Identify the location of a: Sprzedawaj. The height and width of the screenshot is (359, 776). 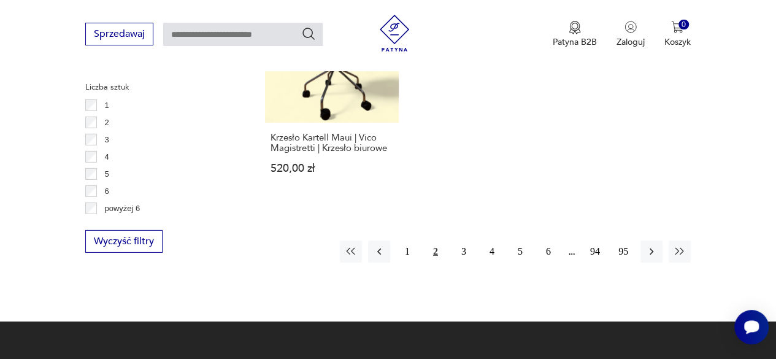
(119, 35).